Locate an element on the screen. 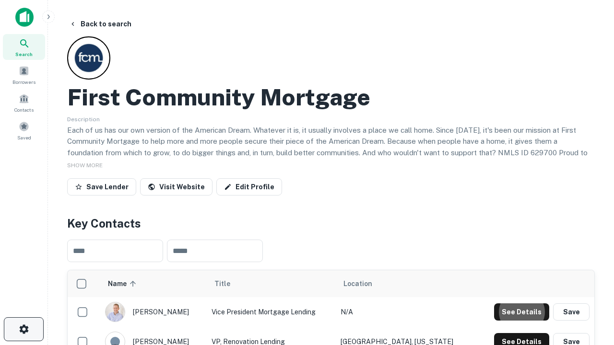 The height and width of the screenshot is (345, 614). button: Back to search is located at coordinates (100, 24).